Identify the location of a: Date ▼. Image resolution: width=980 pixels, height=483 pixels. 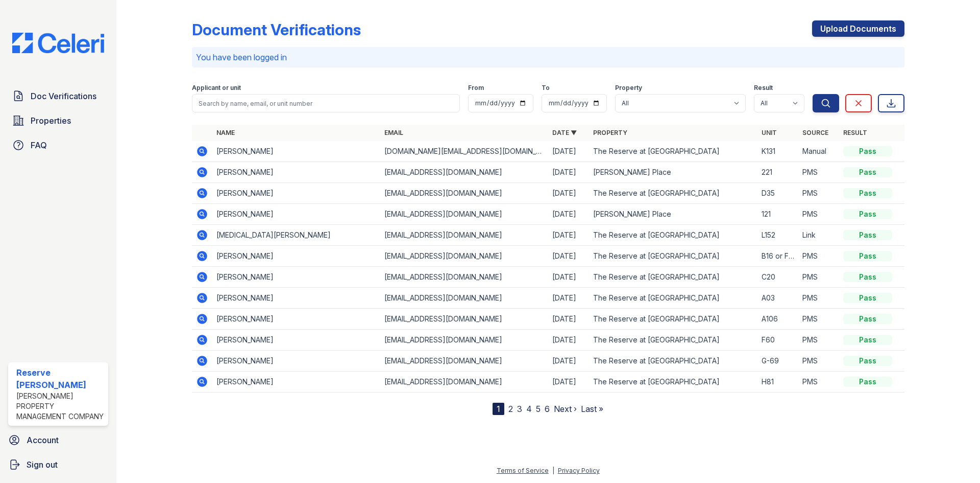
(564, 133).